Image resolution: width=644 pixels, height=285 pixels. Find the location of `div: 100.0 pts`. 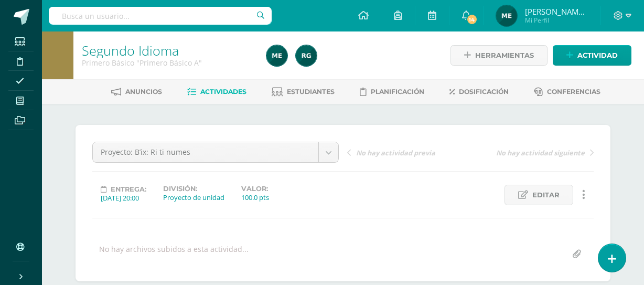

div: 100.0 pts is located at coordinates (255, 197).